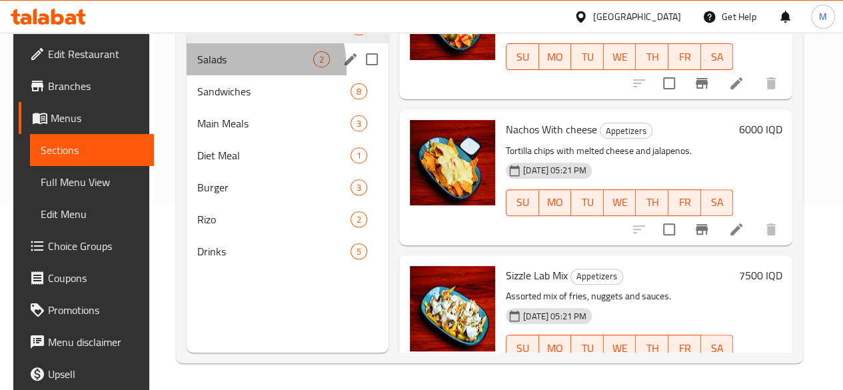  What do you see at coordinates (92, 182) in the screenshot?
I see `span: Full Menu View` at bounding box center [92, 182].